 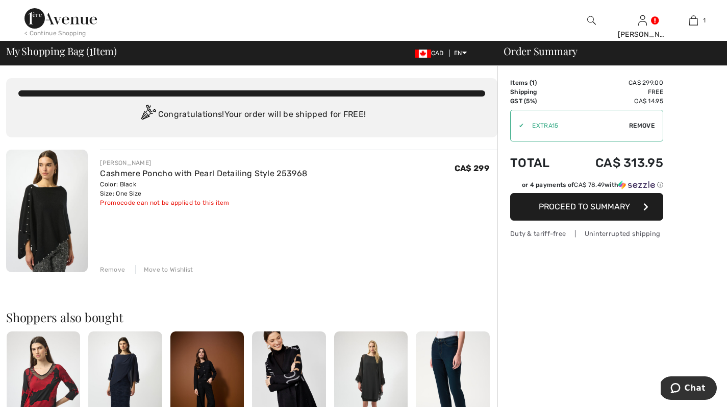 I want to click on span: CA$ 78.49, so click(x=589, y=185).